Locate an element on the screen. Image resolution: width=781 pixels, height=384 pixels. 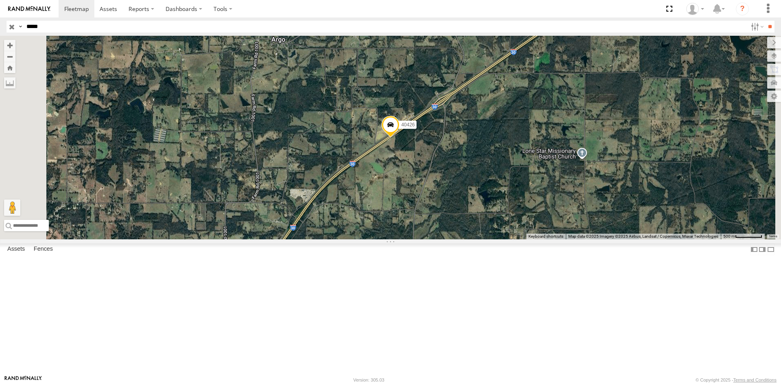
label: Hide Summary Table is located at coordinates (771, 249).